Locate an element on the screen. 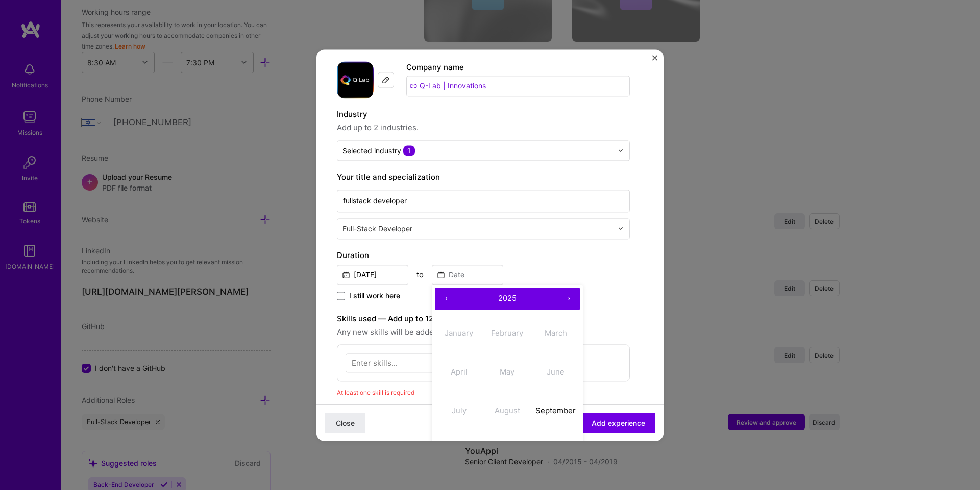 The height and width of the screenshot is (490, 980). abbr: August 2025 is located at coordinates (508, 411).